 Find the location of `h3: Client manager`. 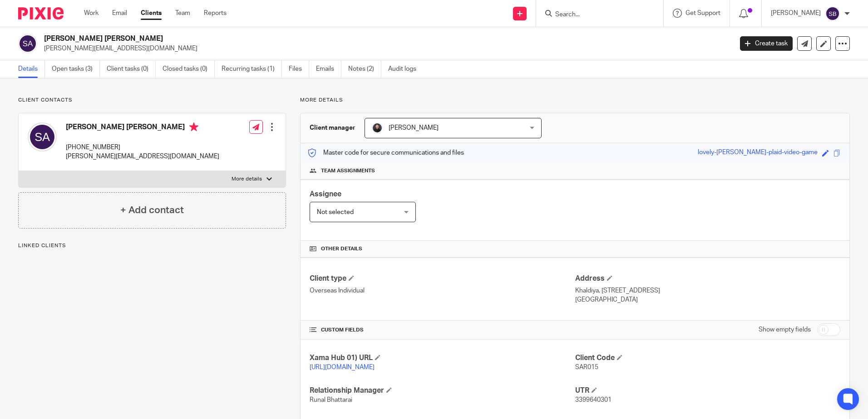

h3: Client manager is located at coordinates (332, 128).